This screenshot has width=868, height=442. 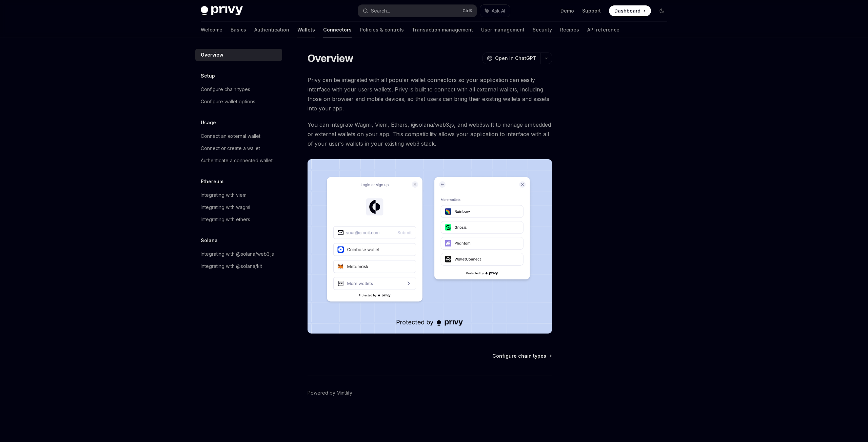 I want to click on a: Authenticate a connected wallet, so click(x=238, y=160).